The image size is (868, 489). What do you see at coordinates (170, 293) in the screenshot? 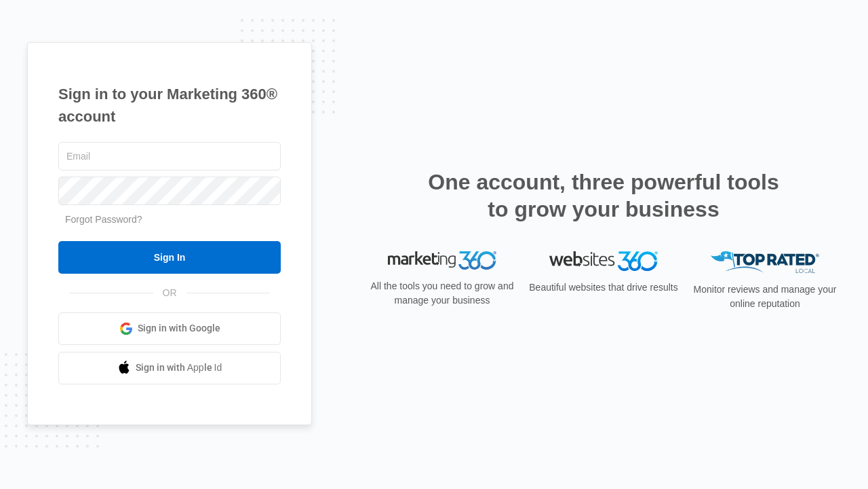
I see `span: OR` at bounding box center [170, 293].